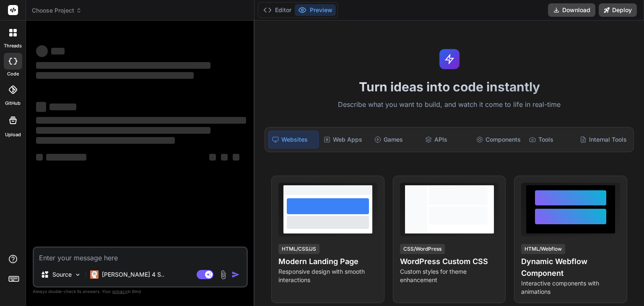  What do you see at coordinates (571, 10) in the screenshot?
I see `button: Download` at bounding box center [571, 10].